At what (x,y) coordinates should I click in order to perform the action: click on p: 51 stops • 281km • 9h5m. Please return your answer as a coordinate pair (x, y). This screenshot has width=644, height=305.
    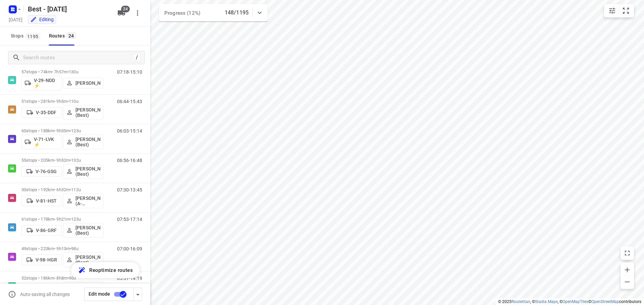
    Looking at the image, I should click on (62, 101).